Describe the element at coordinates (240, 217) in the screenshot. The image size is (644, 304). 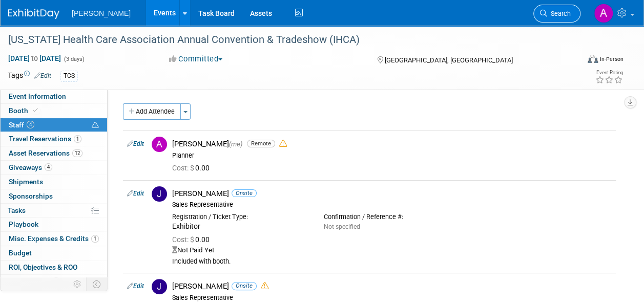
I see `div: Registration / Ticket Type:` at that location.